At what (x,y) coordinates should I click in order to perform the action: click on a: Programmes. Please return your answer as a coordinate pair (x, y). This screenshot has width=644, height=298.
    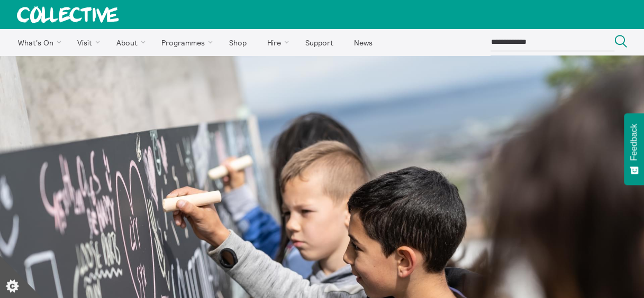
    Looking at the image, I should click on (185, 43).